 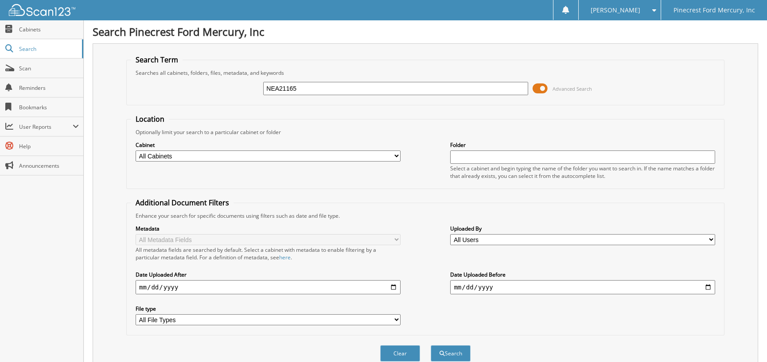 What do you see at coordinates (150, 119) in the screenshot?
I see `legend: Location` at bounding box center [150, 119].